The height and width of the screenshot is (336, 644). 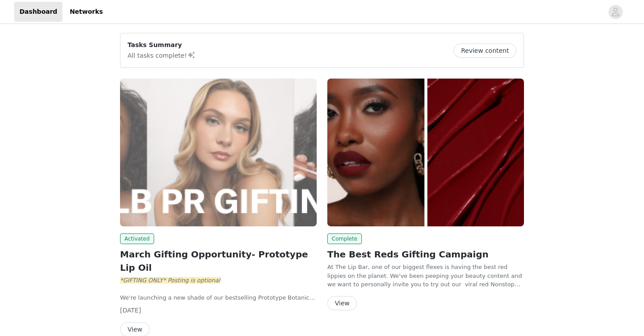 What do you see at coordinates (86, 11) in the screenshot?
I see `a: Networks` at bounding box center [86, 11].